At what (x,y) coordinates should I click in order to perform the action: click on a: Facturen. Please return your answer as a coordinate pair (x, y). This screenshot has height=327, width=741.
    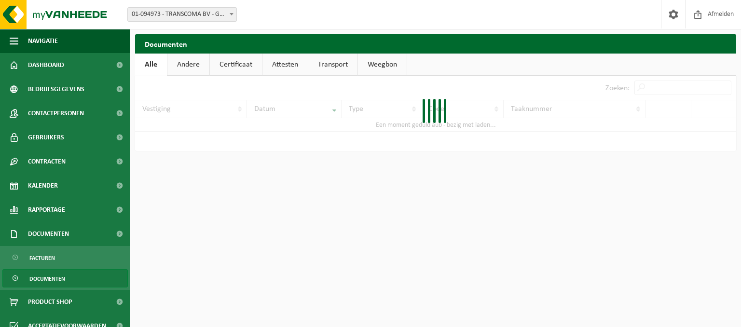
    Looking at the image, I should click on (65, 258).